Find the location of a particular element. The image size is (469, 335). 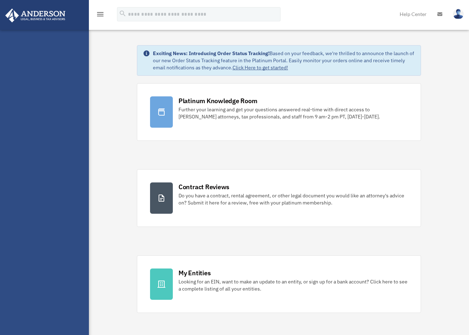

img: Anderson Advisors Platinum Portal is located at coordinates (35, 15).